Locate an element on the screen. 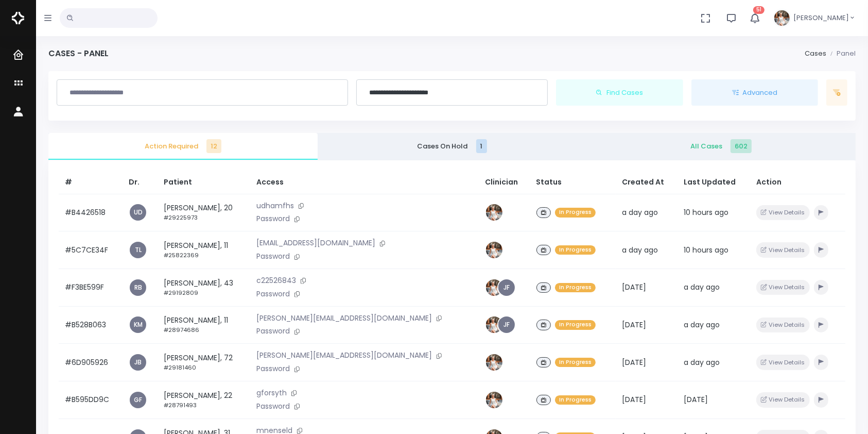  a: TL is located at coordinates (138, 250).